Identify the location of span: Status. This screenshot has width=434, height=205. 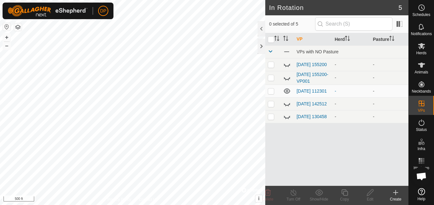
(421, 130).